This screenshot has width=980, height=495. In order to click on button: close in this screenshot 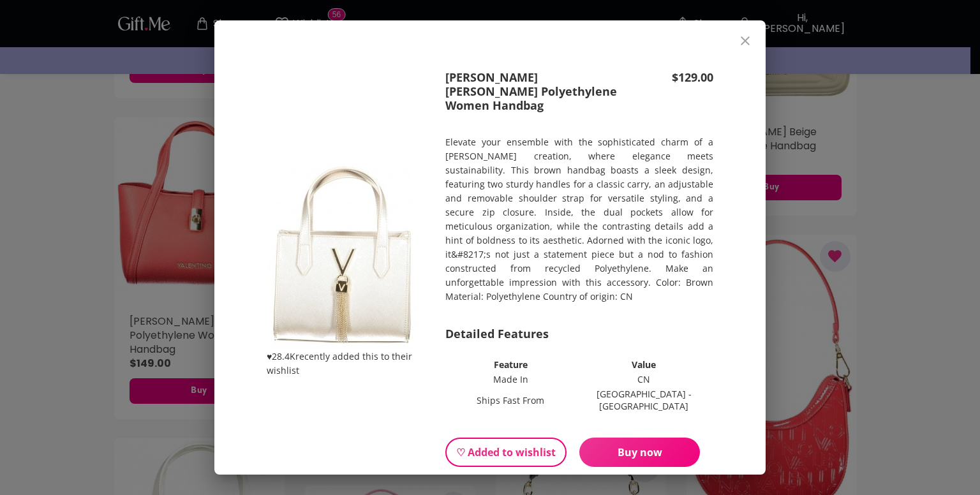, I will do `click(745, 40)`.